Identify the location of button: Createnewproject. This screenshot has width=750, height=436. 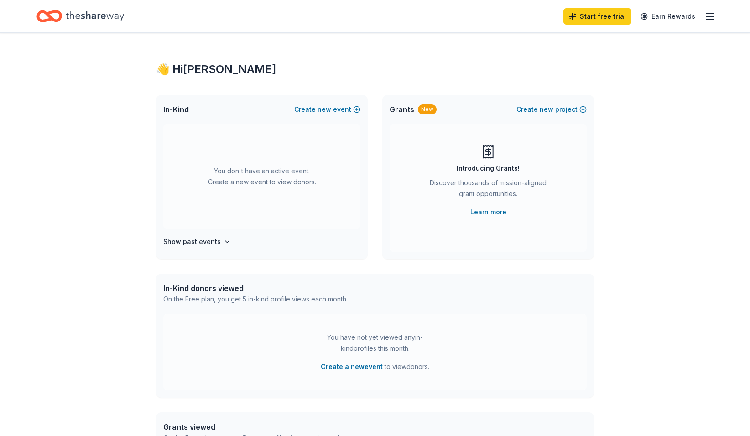
(551, 109).